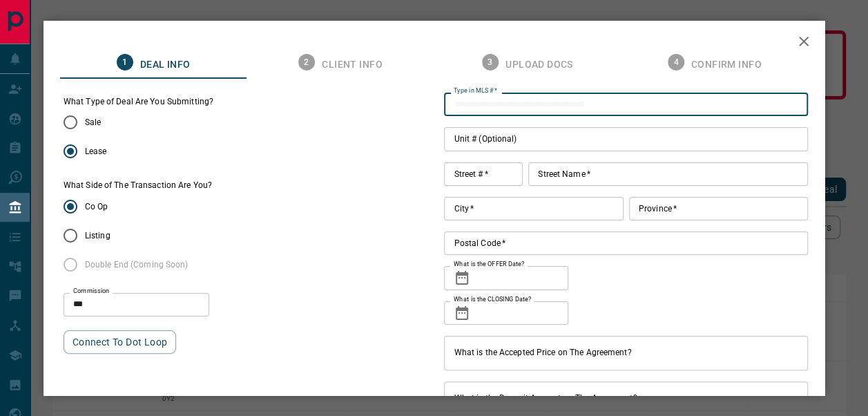 The image size is (868, 416). Describe the element at coordinates (136, 265) in the screenshot. I see `span: Double End (Coming Soon)` at that location.